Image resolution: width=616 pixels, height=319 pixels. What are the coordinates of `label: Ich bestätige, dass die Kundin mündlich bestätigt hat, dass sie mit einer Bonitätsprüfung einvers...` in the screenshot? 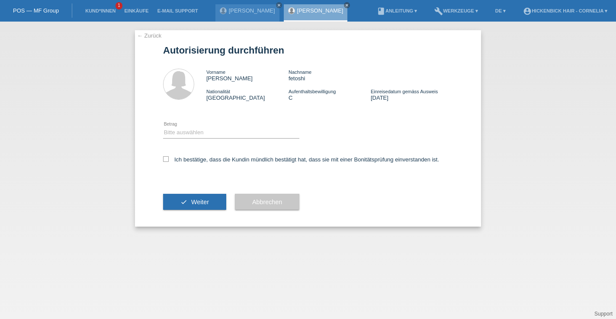 It's located at (301, 160).